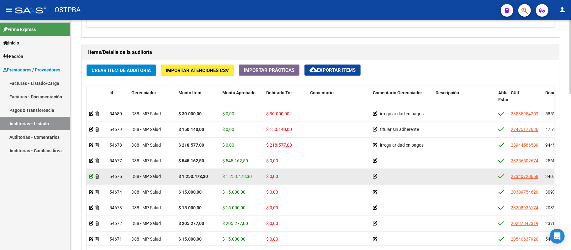  I want to click on button: Importar Prácticas, so click(269, 70).